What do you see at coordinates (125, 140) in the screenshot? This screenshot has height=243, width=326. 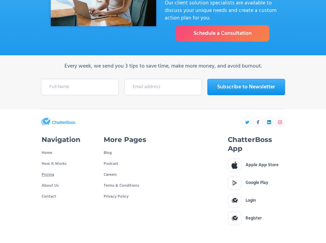 I see `h4: More Pages` at bounding box center [125, 140].